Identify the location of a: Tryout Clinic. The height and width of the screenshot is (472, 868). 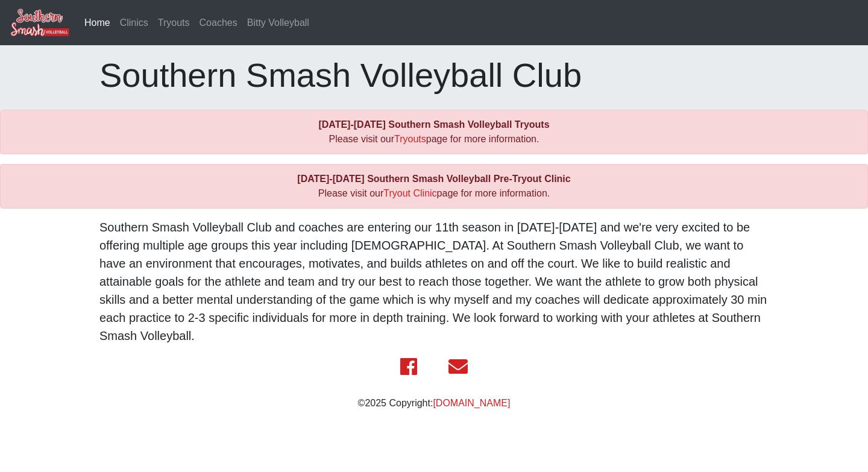
(410, 193).